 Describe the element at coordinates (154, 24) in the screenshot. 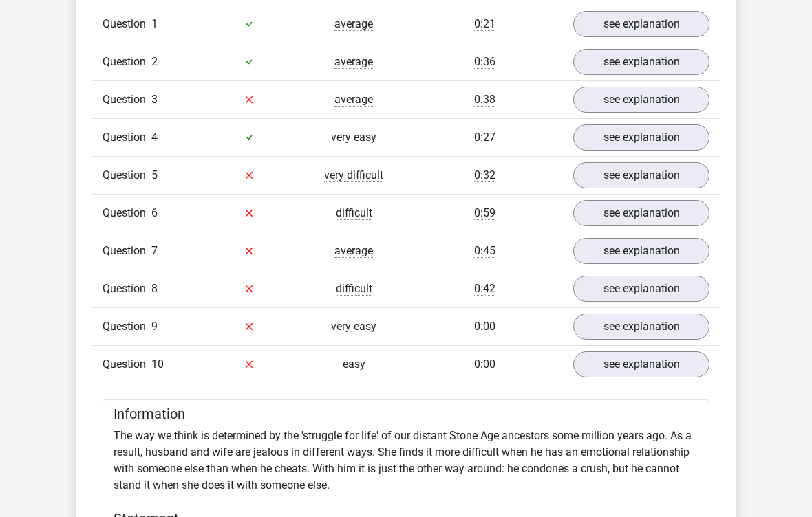

I see `span: 1` at that location.